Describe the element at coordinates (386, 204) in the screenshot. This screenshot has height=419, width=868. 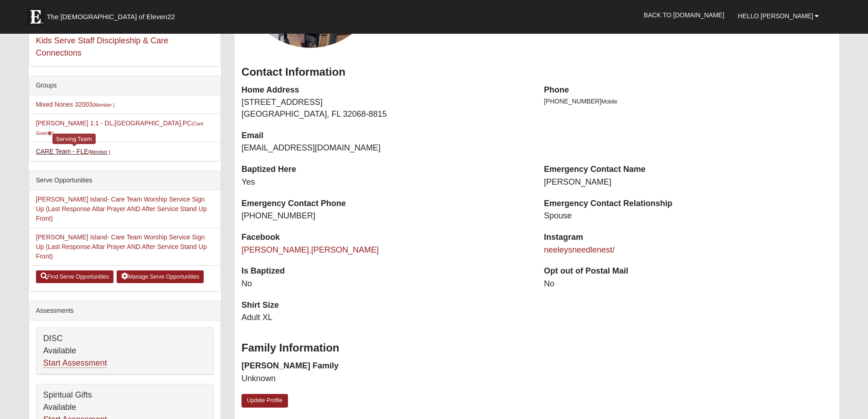
I see `dt: Emergency Contact Phone` at that location.